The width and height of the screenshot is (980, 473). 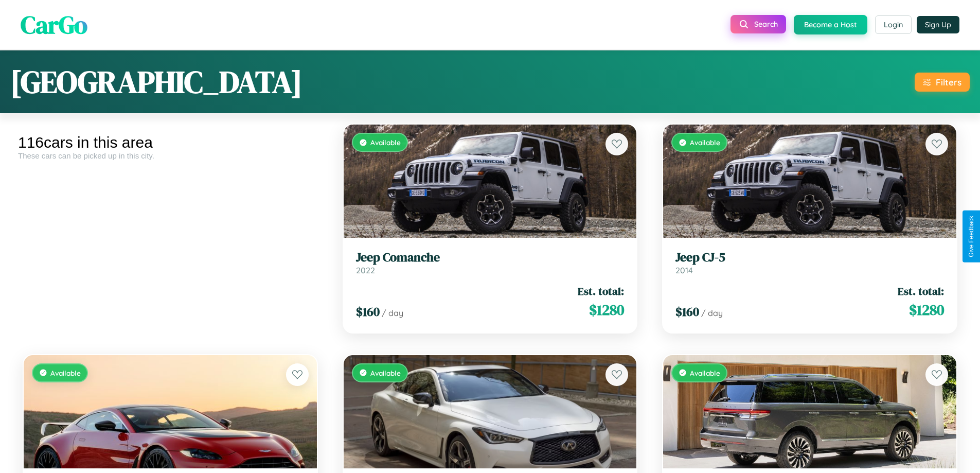 I want to click on div: Filters, so click(x=949, y=82).